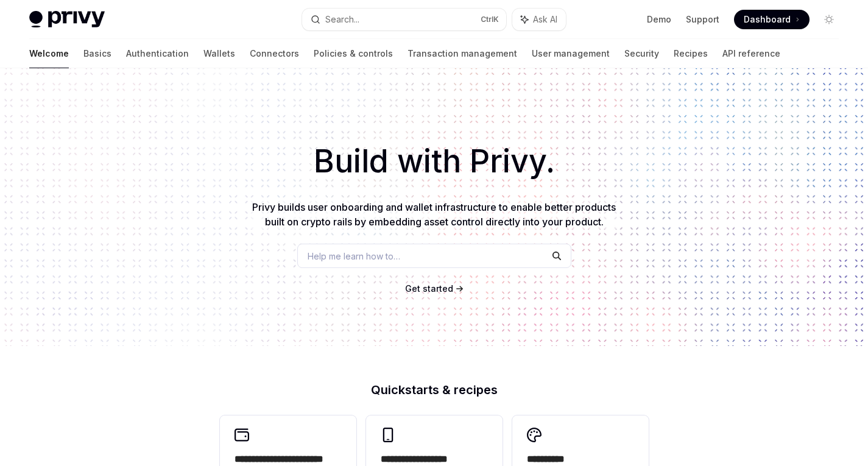 The width and height of the screenshot is (868, 466). I want to click on a: Dashboard, so click(772, 20).